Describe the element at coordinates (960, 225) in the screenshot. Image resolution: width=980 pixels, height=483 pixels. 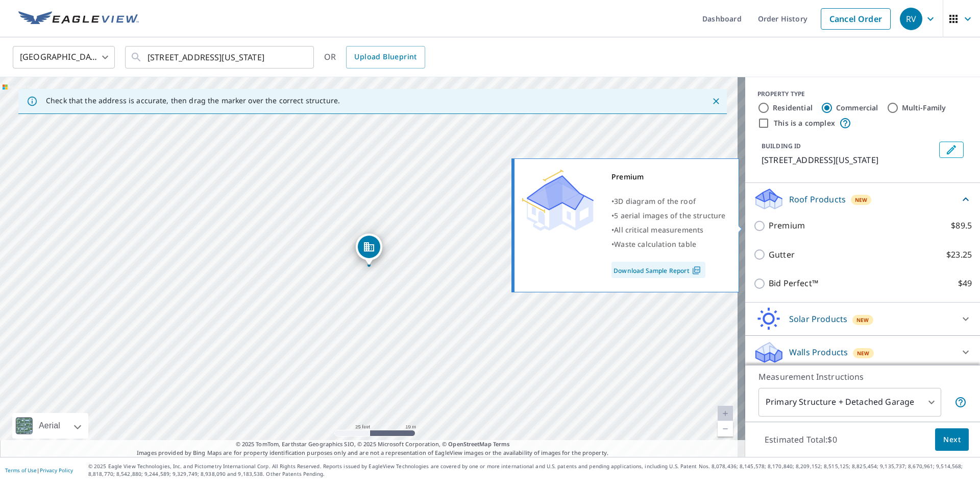
I see `p: $89.5` at that location.